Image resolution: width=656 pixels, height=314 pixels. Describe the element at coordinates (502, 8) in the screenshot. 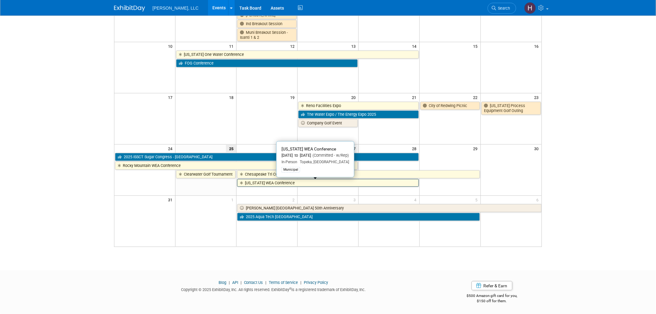

I see `a: Search` at that location.